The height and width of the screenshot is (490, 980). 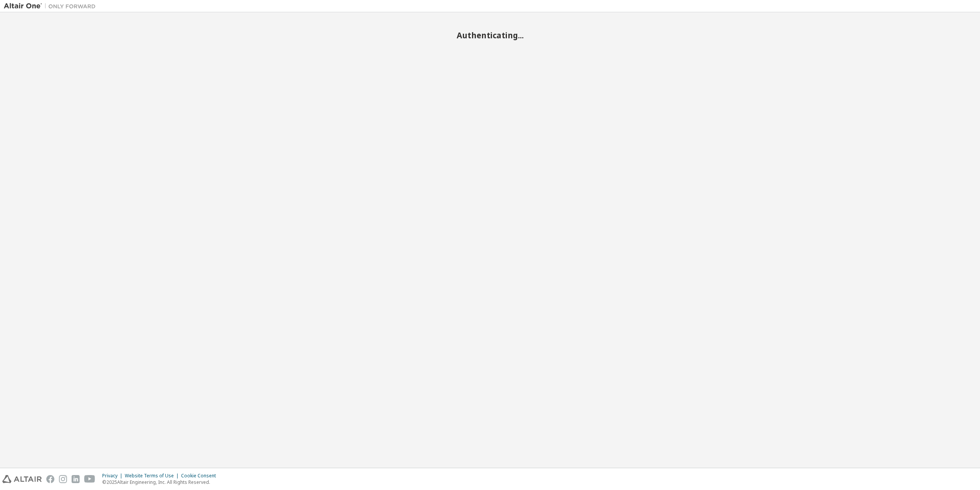 What do you see at coordinates (22, 478) in the screenshot?
I see `img: altair_logo.svg` at bounding box center [22, 478].